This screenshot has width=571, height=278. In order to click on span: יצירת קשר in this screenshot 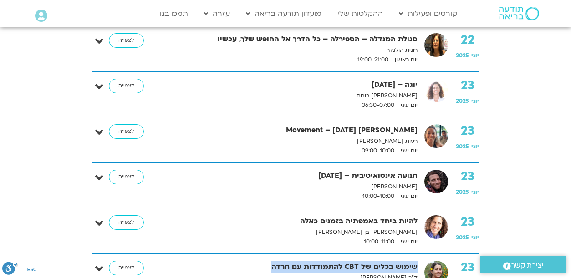, I will do `click(527, 265)`.